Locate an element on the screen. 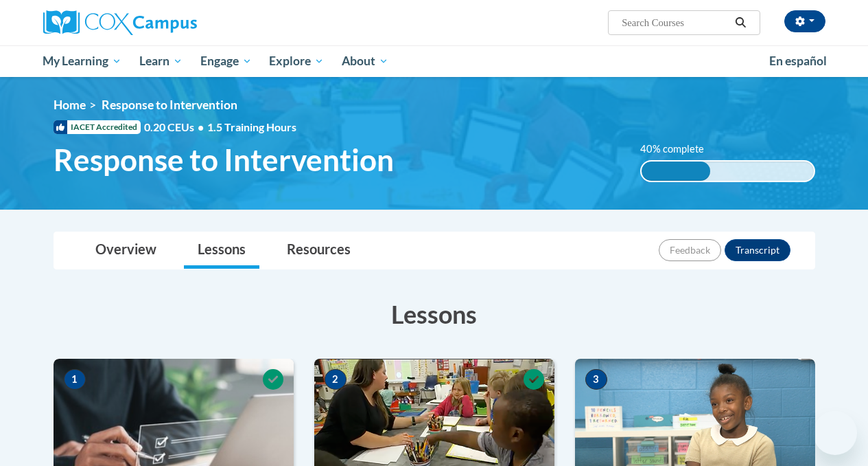 The image size is (868, 466). a: Cox Campus is located at coordinates (166, 23).